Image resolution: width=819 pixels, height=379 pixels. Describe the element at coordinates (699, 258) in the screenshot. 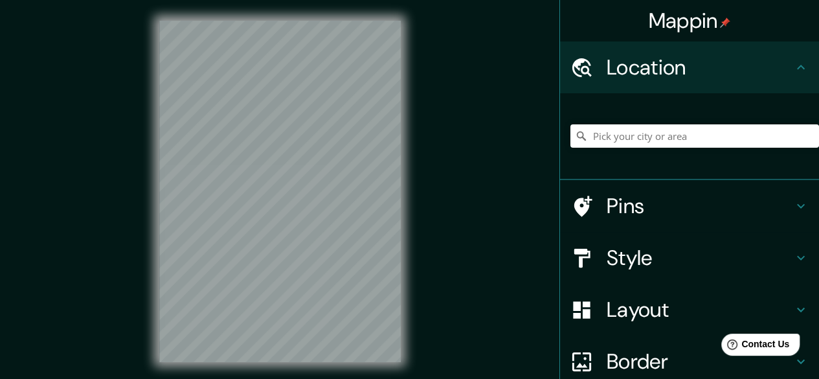

I see `h4: Style` at that location.